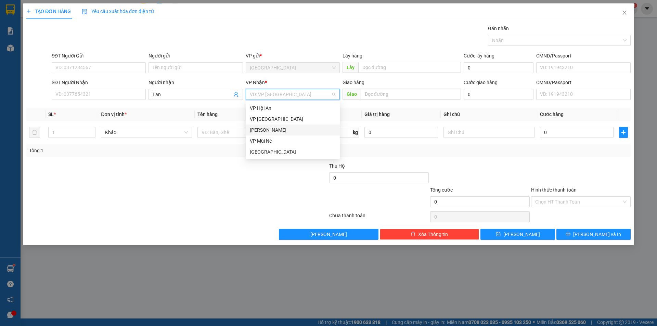  What do you see at coordinates (118, 11) in the screenshot?
I see `span: Yêu cầu xuất hóa đơn điện tử` at bounding box center [118, 11].